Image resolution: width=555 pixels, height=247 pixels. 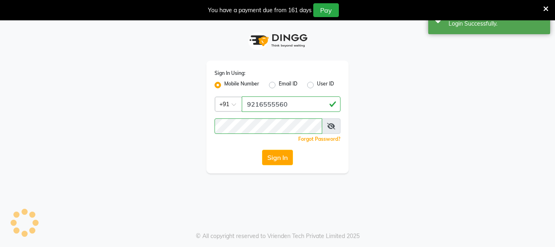 What do you see at coordinates (230, 73) in the screenshot?
I see `label: Sign In Using:` at bounding box center [230, 73].